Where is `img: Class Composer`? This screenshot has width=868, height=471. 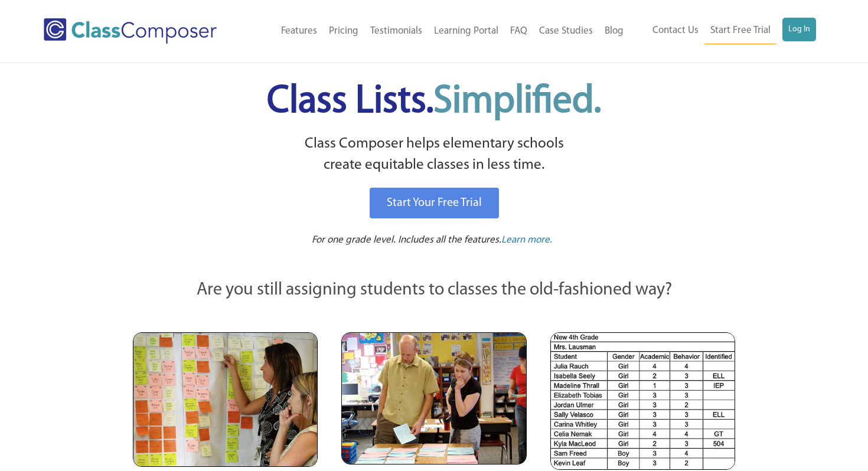
img: Class Composer is located at coordinates (129, 30).